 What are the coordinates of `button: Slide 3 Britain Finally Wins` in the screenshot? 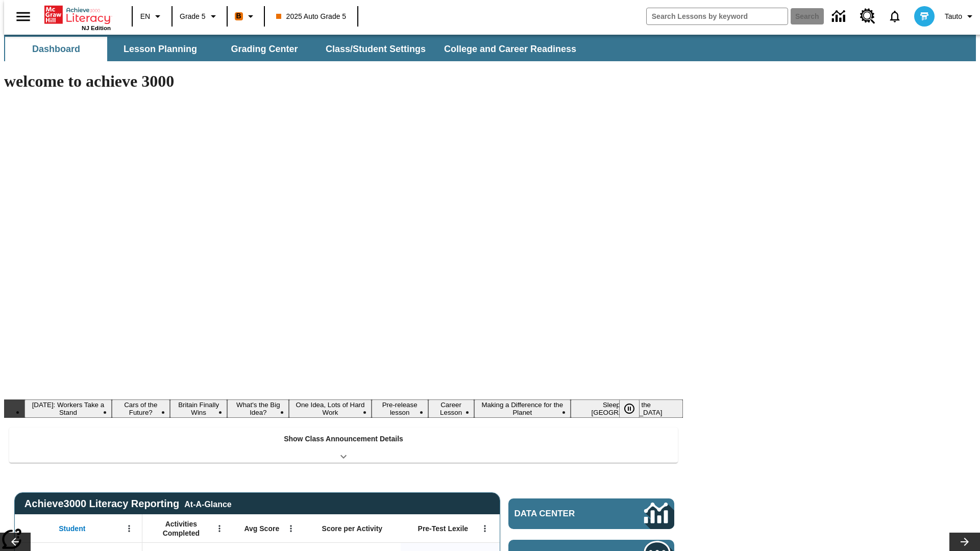 It's located at (199, 409).